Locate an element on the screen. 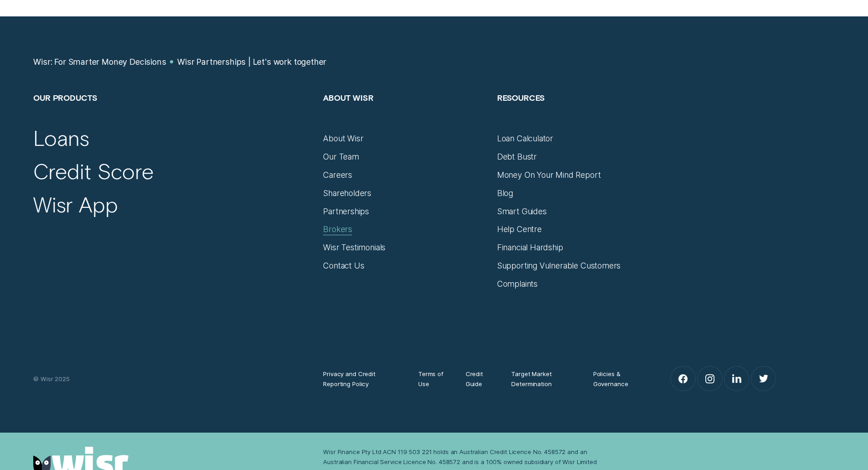  a: Loans is located at coordinates (61, 138).